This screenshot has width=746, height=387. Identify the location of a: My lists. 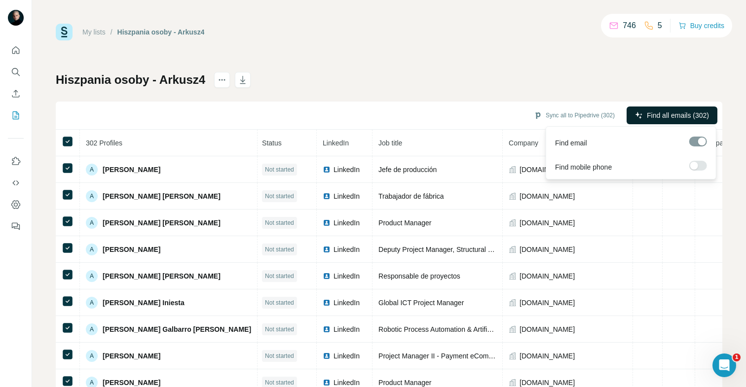
(94, 32).